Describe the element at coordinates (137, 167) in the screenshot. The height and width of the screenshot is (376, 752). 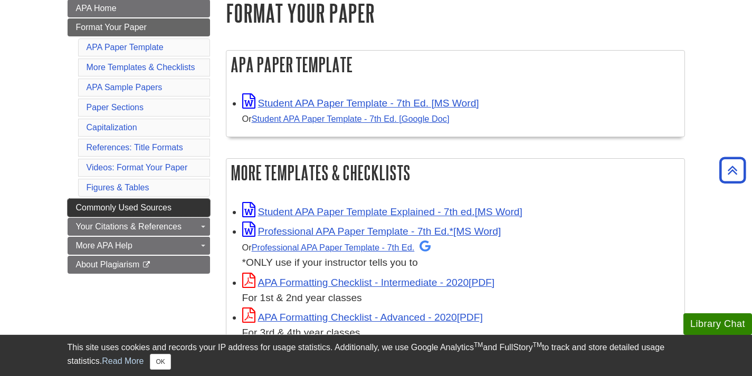
I see `a: Videos: Format Your Paper` at that location.